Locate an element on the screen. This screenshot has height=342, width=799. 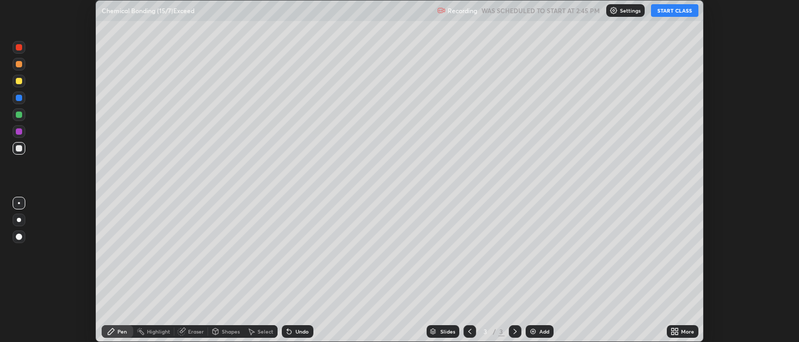
p: Recording is located at coordinates (462, 11).